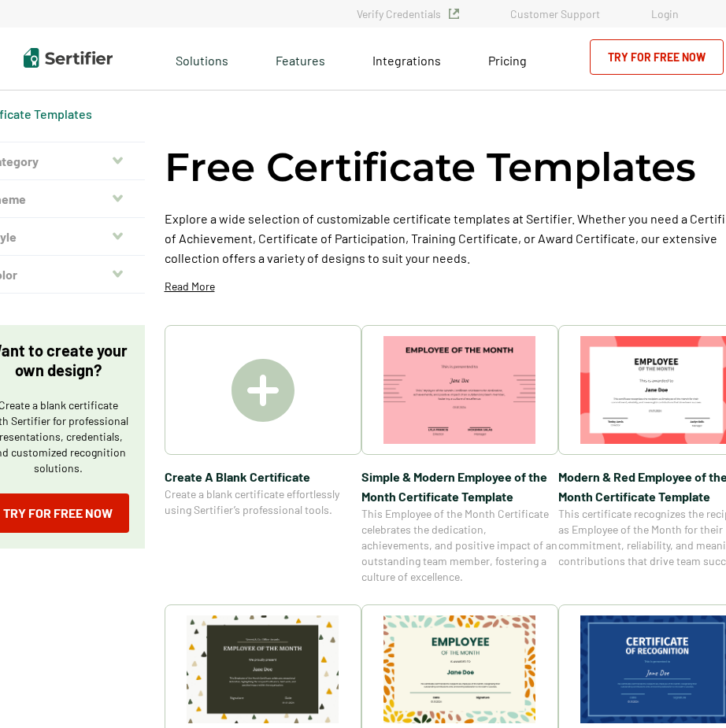 The width and height of the screenshot is (726, 728). I want to click on img: Simple & Modern Employee of the Month Certificate Template, so click(460, 390).